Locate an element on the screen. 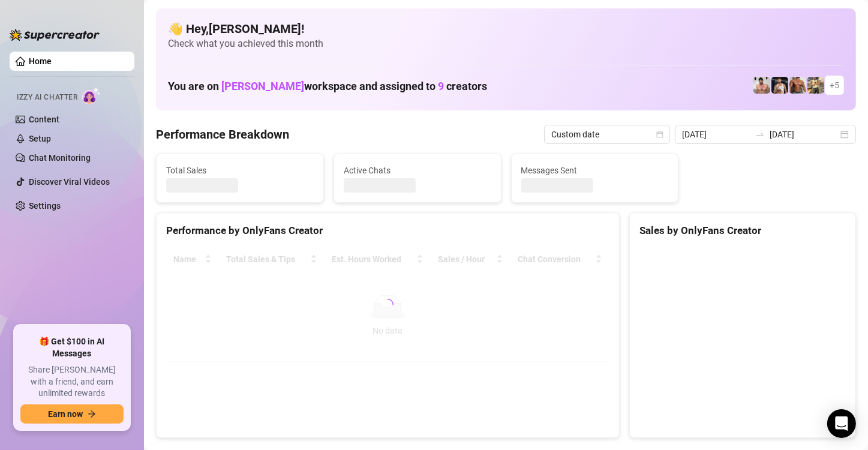  img: AI Chatter is located at coordinates (91, 95).